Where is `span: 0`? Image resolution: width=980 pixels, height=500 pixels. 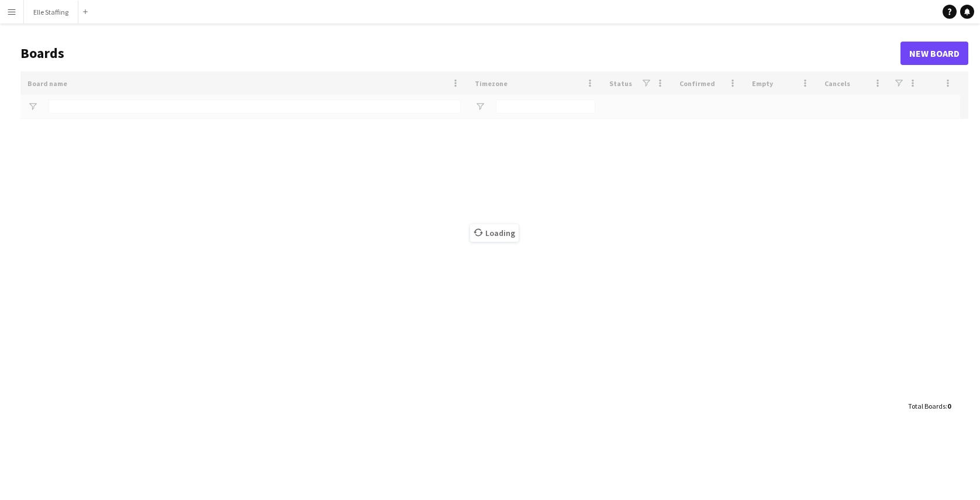 span: 0 is located at coordinates (949, 406).